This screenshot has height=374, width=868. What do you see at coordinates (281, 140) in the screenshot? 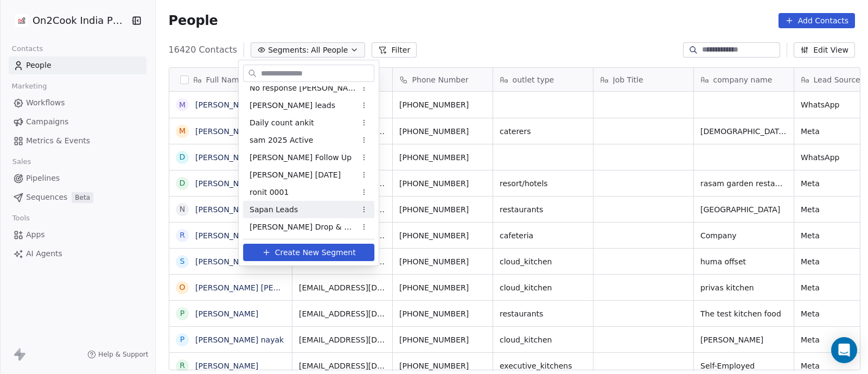
I see `span: sam 2025 Active` at bounding box center [281, 140].